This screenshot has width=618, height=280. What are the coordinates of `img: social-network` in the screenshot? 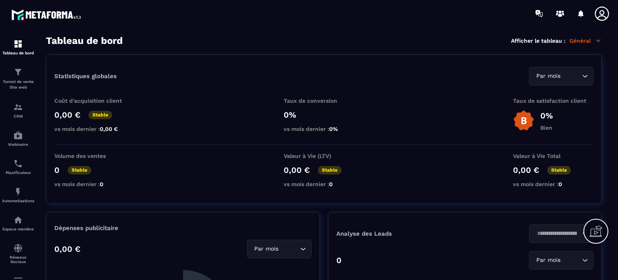 It's located at (18, 248).